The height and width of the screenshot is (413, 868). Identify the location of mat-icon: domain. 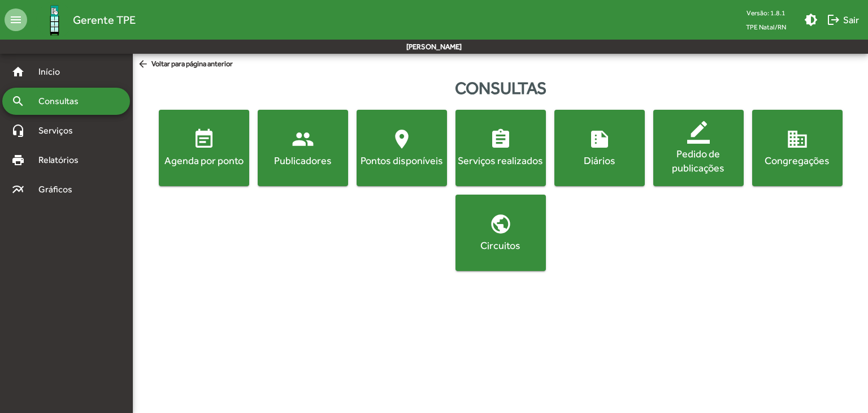
(797, 139).